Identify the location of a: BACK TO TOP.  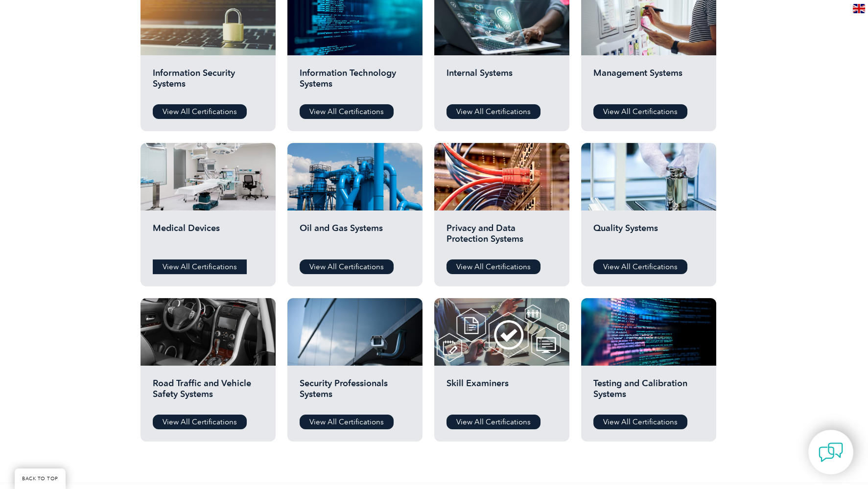
(40, 478).